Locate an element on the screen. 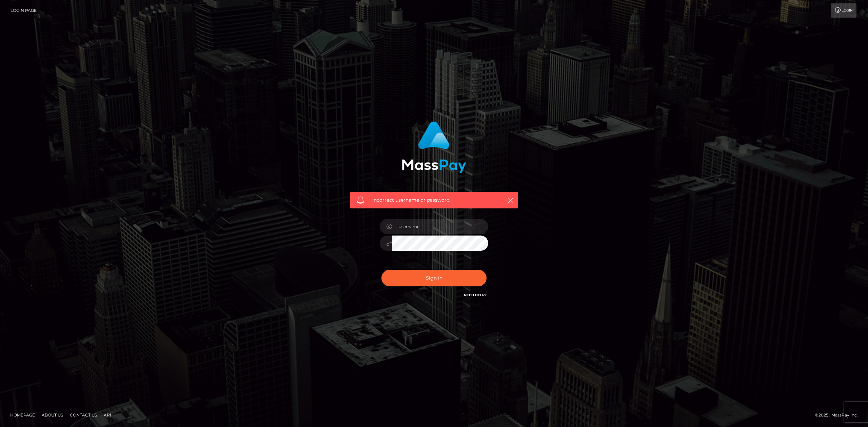  a: Contact Us is located at coordinates (84, 415).